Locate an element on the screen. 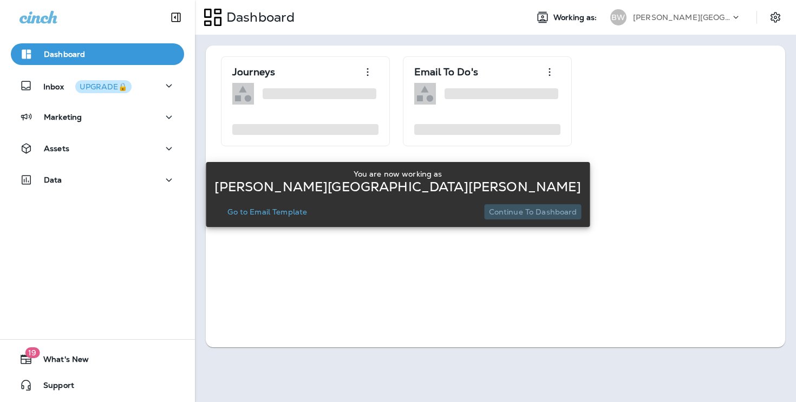 This screenshot has height=402, width=796. button: Data is located at coordinates (97, 180).